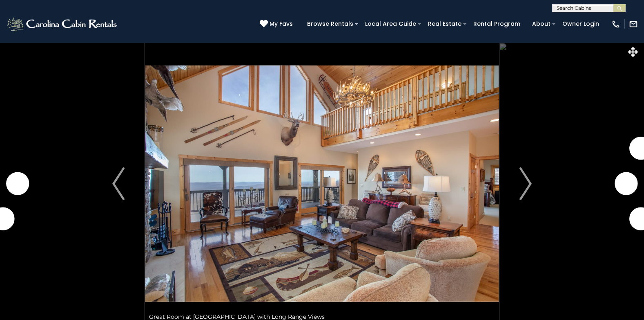 This screenshot has height=320, width=644. I want to click on a: About, so click(541, 24).